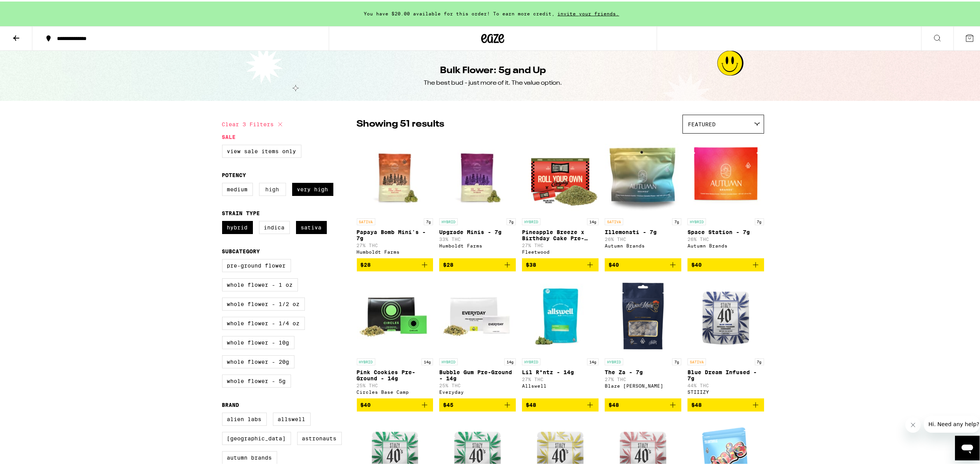 The image size is (980, 465). What do you see at coordinates (726, 174) in the screenshot?
I see `img: Autumn Brands - Space Station - 7g` at bounding box center [726, 174].